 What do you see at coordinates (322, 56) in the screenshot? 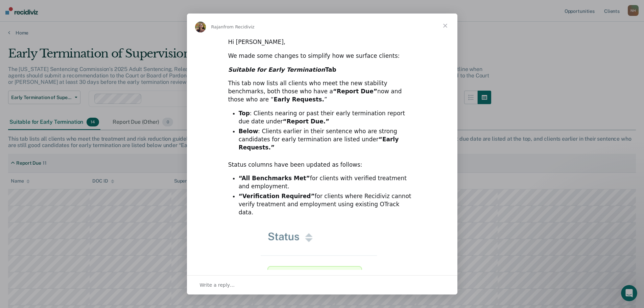
I see `div: We made some changes to simplify how we surface clients:` at bounding box center [322, 56].